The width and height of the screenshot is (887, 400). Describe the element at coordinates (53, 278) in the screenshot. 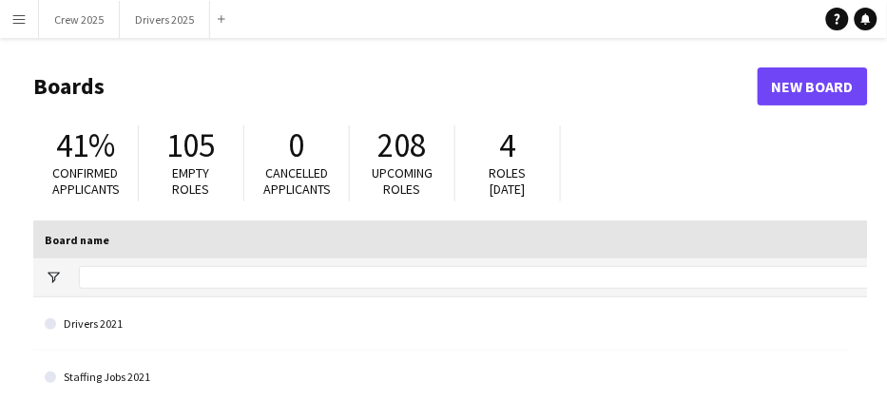

I see `button: Open Filter Menu` at that location.